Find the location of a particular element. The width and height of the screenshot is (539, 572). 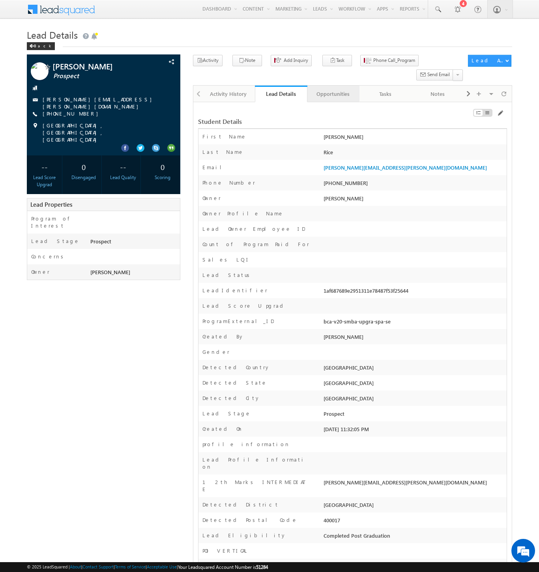

a: Lead Details is located at coordinates (281, 94).